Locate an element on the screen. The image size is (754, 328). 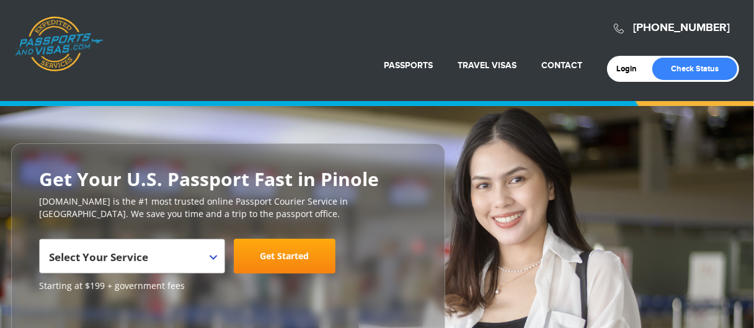
span: Starting at $199 + government fees is located at coordinates (228, 286).